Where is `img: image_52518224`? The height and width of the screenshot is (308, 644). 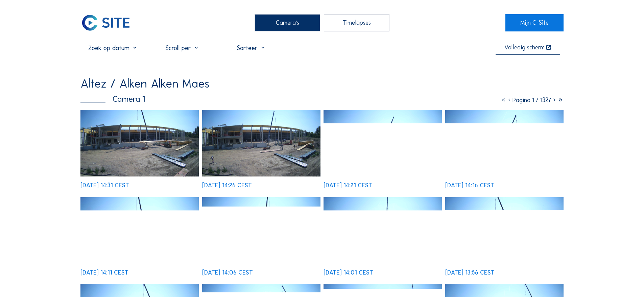 img: image_52518224 is located at coordinates (262, 231).